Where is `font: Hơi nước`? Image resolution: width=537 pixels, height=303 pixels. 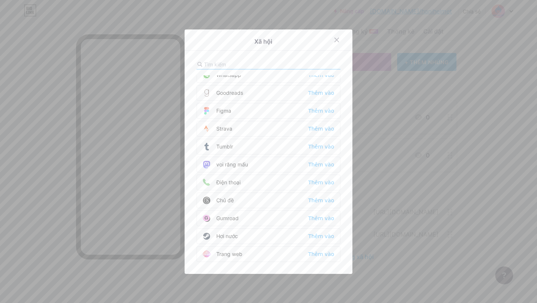 font: Hơi nước is located at coordinates (227, 236).